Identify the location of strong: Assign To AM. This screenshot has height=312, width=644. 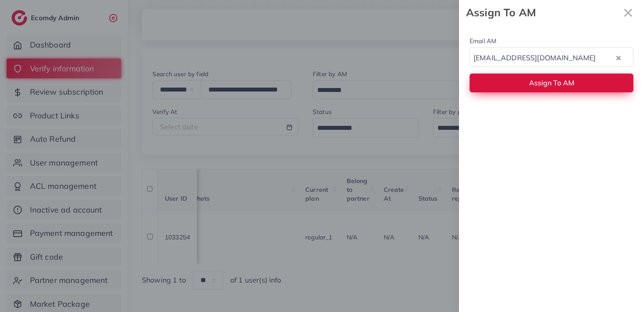
(542, 12).